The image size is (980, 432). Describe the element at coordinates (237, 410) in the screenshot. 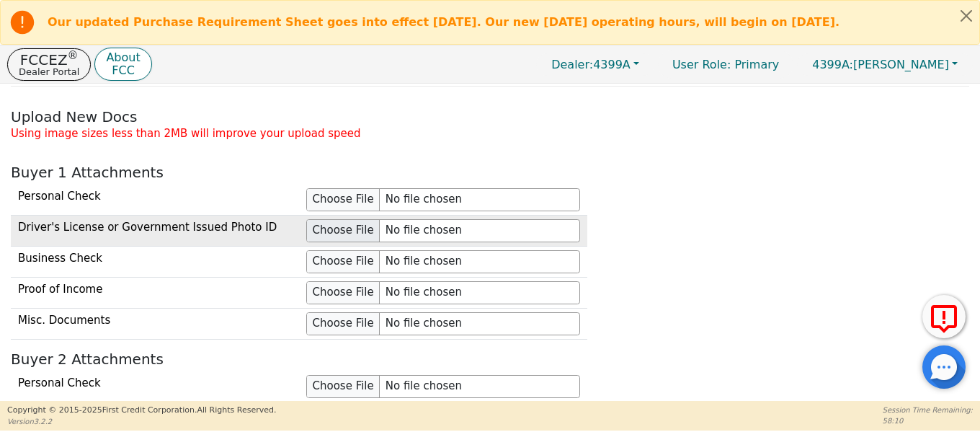

I see `span: All Rights Reserved.` at that location.